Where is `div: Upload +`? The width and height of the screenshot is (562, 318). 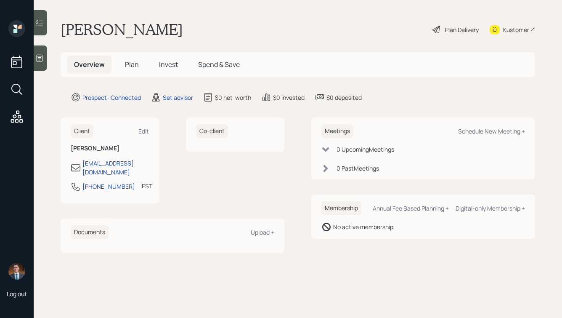
div: Upload + is located at coordinates (263, 232).